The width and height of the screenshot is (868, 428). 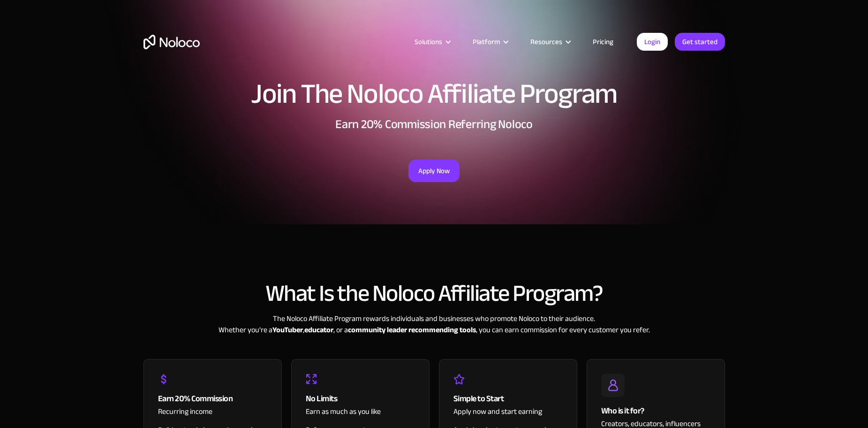 What do you see at coordinates (699, 41) in the screenshot?
I see `a: Get started` at bounding box center [699, 41].